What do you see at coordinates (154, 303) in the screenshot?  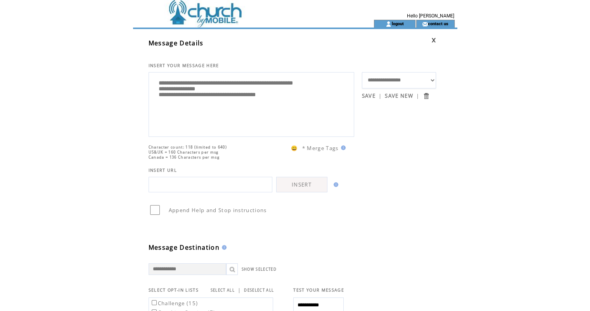 I see `input: Challenge (15)` at bounding box center [154, 303].